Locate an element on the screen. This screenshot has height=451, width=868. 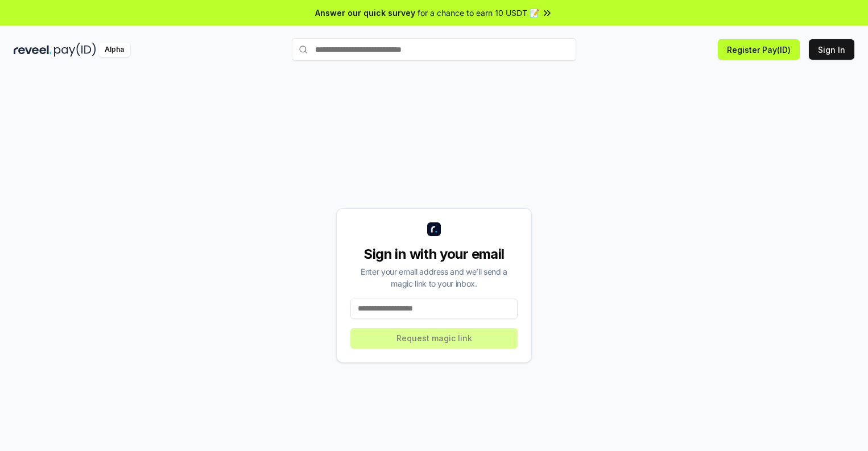
button: Sign In is located at coordinates (832, 50).